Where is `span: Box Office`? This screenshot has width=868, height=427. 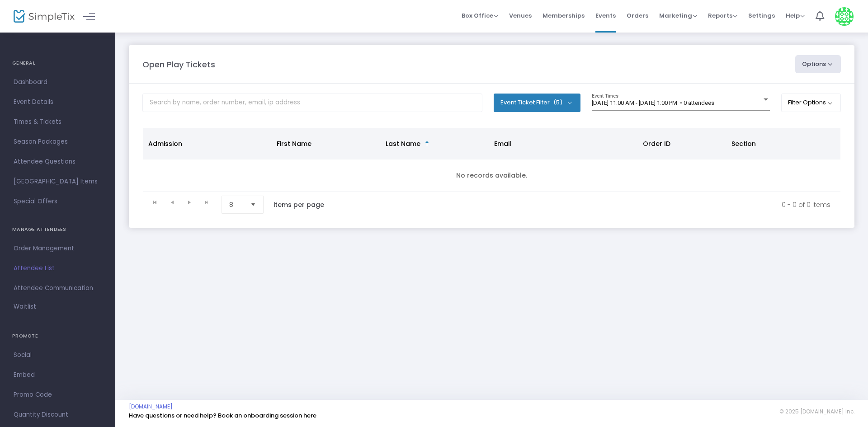
span: Box Office is located at coordinates (479, 16).